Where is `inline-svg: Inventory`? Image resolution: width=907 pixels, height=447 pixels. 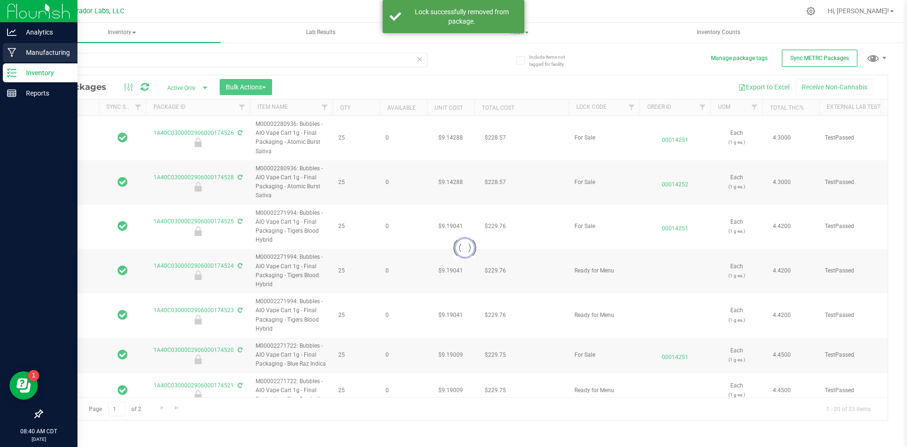 inline-svg: Inventory is located at coordinates (12, 73).